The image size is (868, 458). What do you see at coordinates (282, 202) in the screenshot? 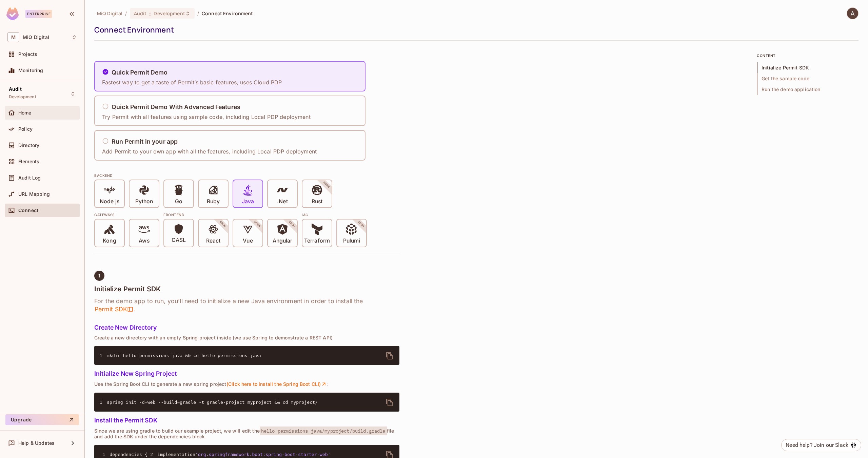
I see `p: .Net` at bounding box center [282, 202].